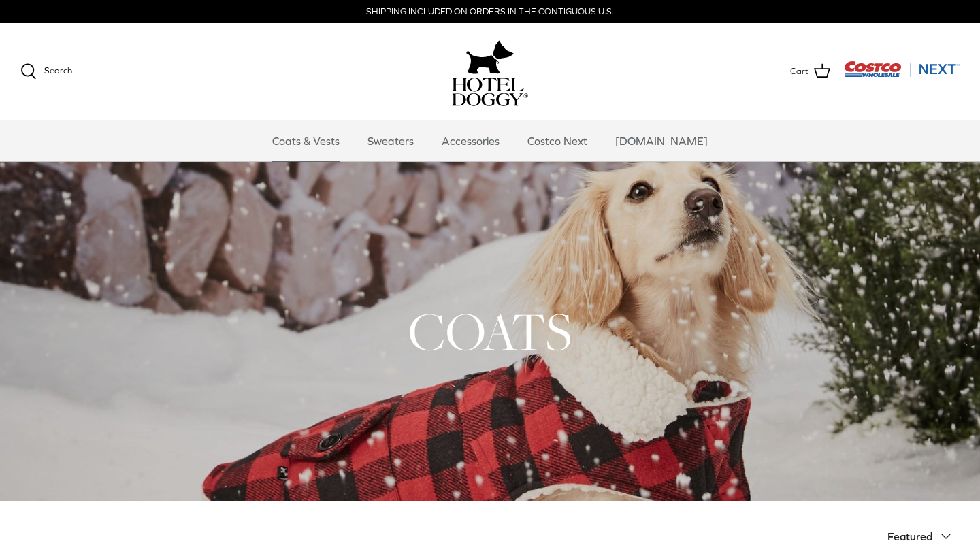 This screenshot has width=980, height=558. What do you see at coordinates (390, 140) in the screenshot?
I see `a: Sweaters` at bounding box center [390, 140].